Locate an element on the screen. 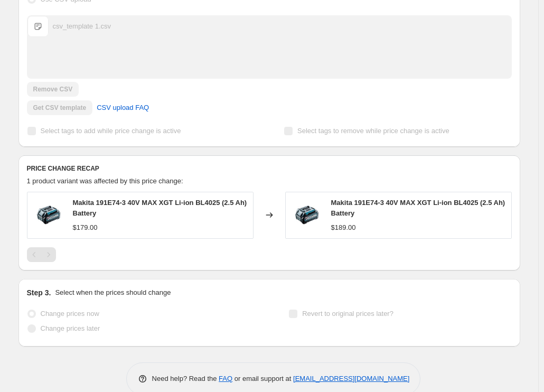 The height and width of the screenshot is (392, 544). div: $179.00 is located at coordinates (85, 228).